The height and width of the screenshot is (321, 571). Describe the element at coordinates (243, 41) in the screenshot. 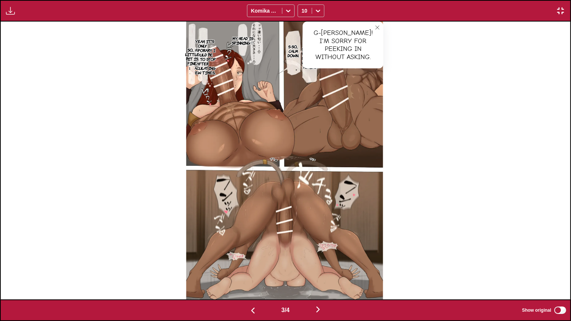

I see `p: My head is spinning♡` at that location.